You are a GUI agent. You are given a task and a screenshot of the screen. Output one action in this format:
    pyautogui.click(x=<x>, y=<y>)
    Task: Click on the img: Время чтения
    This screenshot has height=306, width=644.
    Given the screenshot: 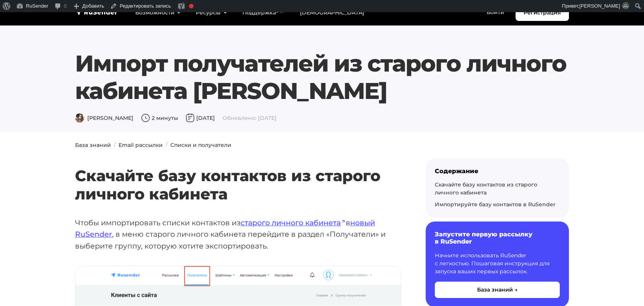 What is the action you would take?
    pyautogui.click(x=145, y=118)
    